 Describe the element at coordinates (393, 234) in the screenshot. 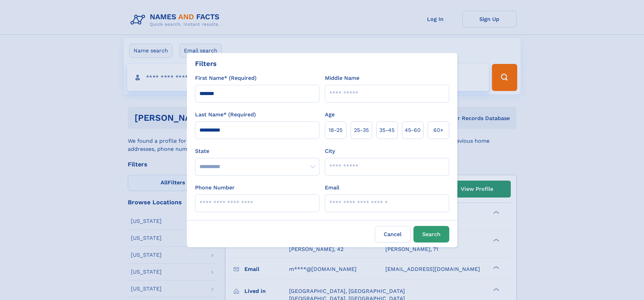

I see `label: Cancel` at that location.